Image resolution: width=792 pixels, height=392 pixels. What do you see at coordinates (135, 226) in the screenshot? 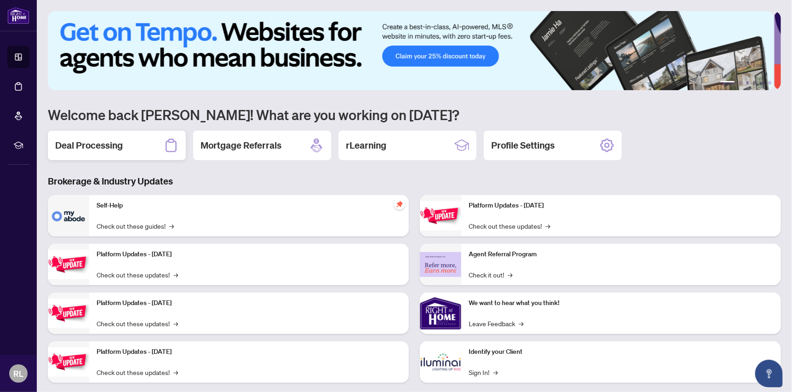
I see `a: Check out these guides!→` at bounding box center [135, 226].